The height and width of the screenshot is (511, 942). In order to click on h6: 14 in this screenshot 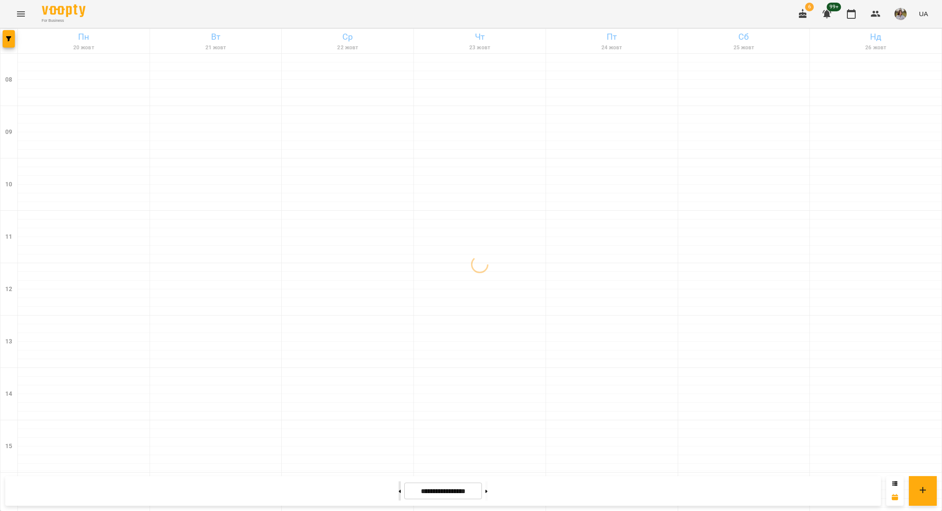, I will do `click(9, 394)`.